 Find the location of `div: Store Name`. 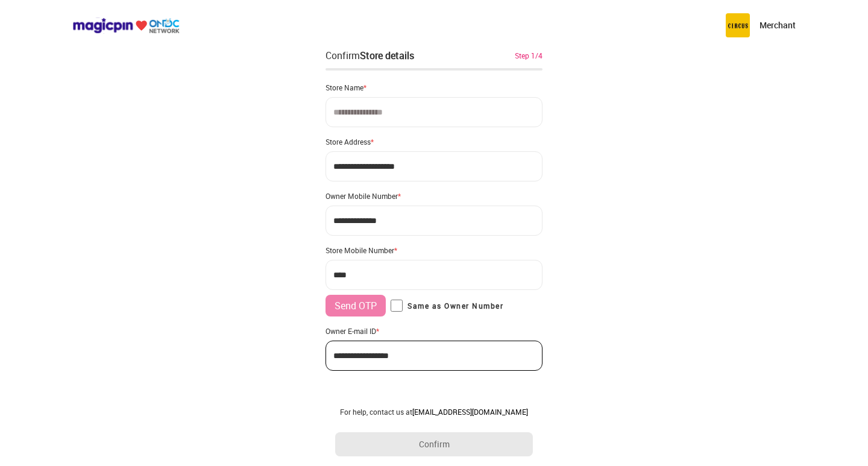

div: Store Name is located at coordinates (434, 88).